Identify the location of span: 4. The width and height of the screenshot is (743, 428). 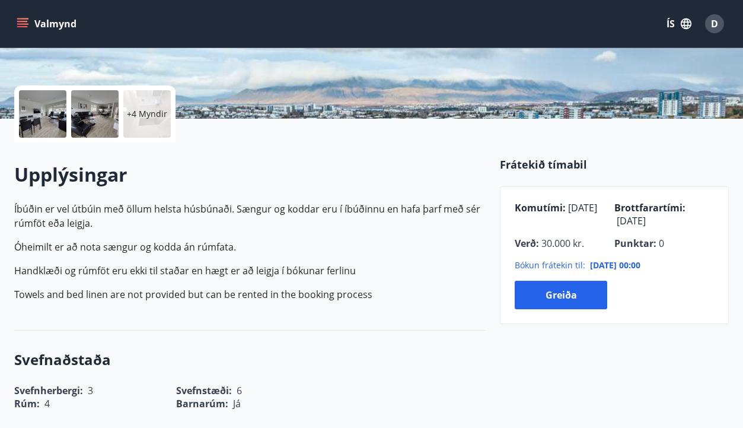
(47, 403).